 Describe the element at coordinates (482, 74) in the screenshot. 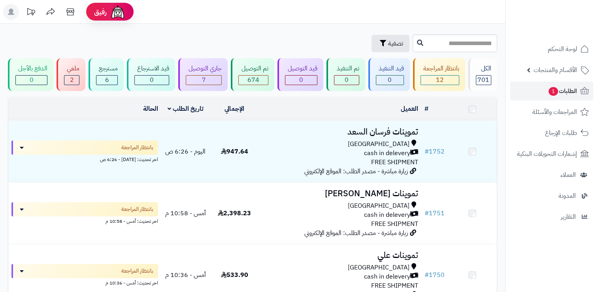

I see `a: الكل701` at that location.